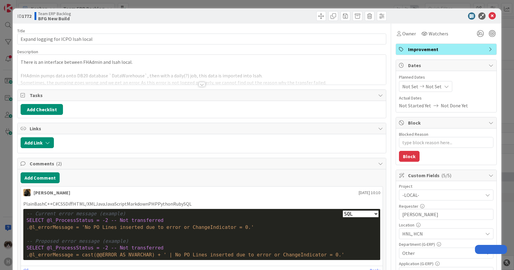  Describe the element at coordinates (409, 34) in the screenshot. I see `span: Owner` at that location.